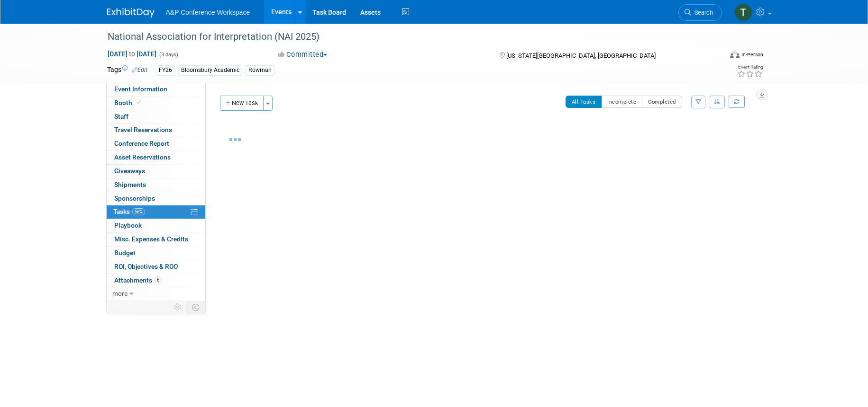 The width and height of the screenshot is (868, 407). Describe the element at coordinates (128, 103) in the screenshot. I see `span: Booth` at that location.